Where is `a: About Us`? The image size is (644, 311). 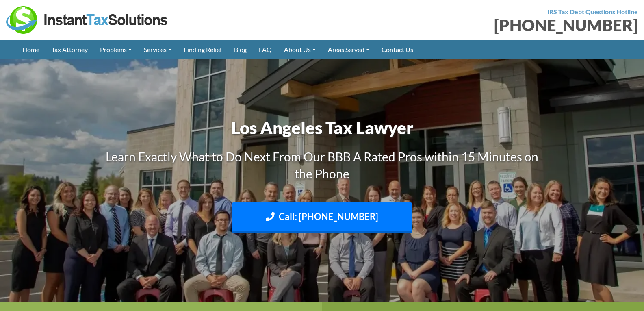
a: About Us is located at coordinates (300, 49).